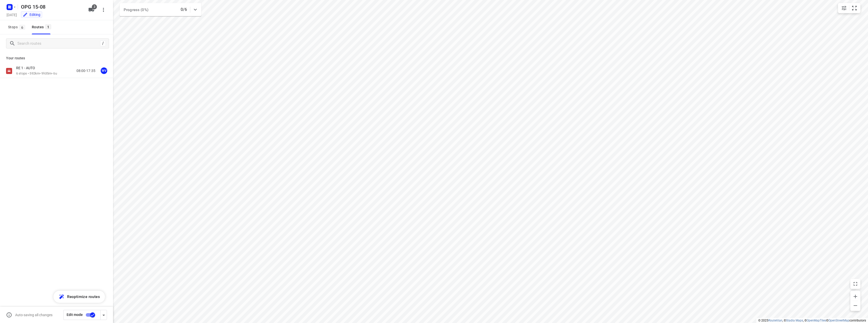  What do you see at coordinates (22, 27) in the screenshot?
I see `span: 6` at bounding box center [22, 27].